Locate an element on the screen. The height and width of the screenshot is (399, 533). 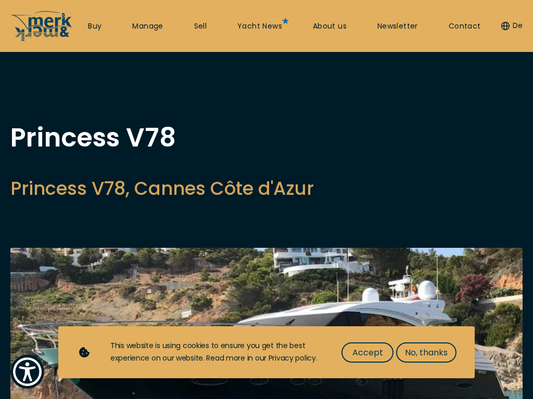
a: Contact is located at coordinates (464, 27).